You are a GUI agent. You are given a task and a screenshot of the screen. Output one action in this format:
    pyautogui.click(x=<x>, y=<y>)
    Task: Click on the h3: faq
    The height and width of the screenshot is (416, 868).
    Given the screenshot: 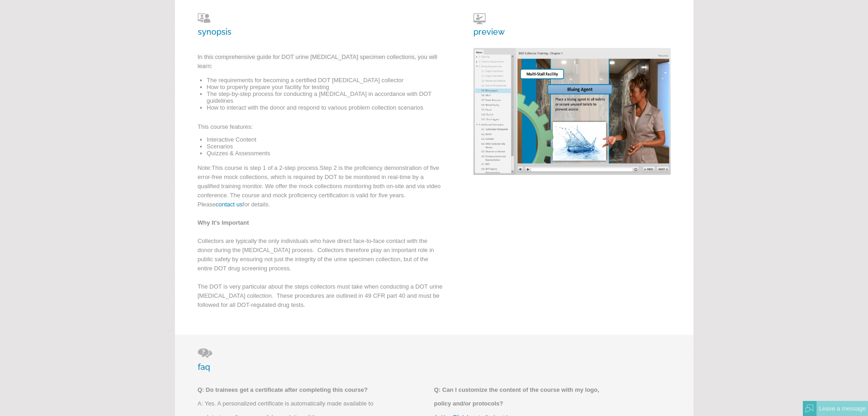 What is the action you would take?
    pyautogui.click(x=434, y=360)
    